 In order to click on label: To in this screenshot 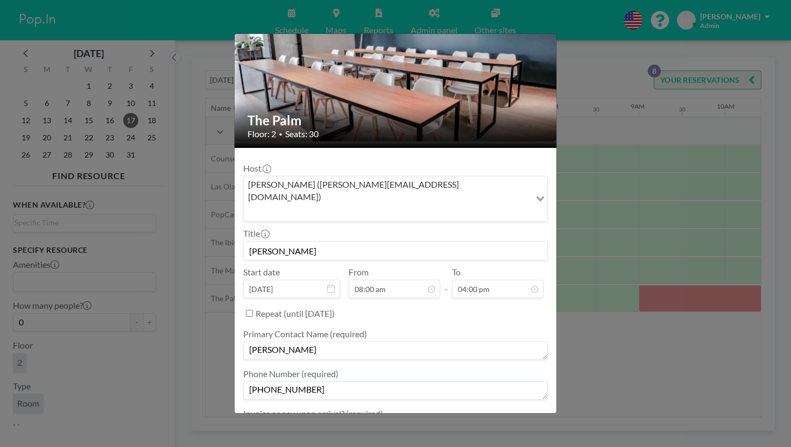, I will do `click(456, 272)`.